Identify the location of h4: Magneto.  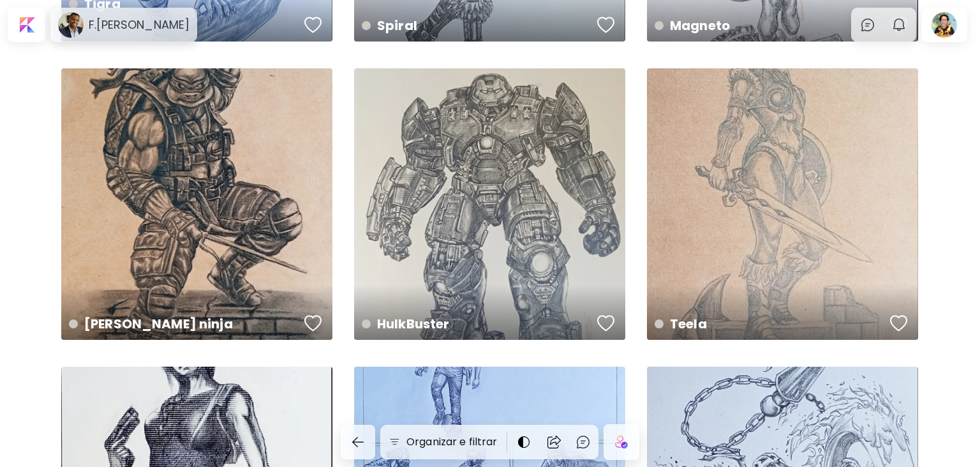
(770, 25).